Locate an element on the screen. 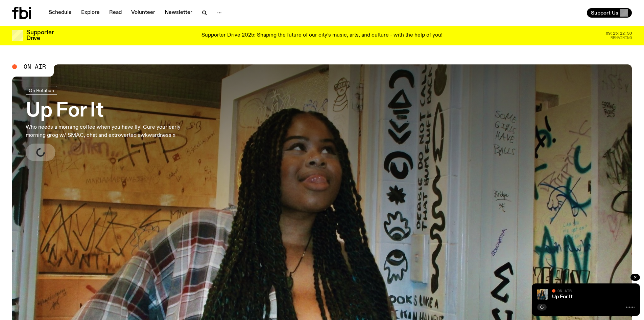 The image size is (644, 320). h3: Up For It is located at coordinates (112, 111).